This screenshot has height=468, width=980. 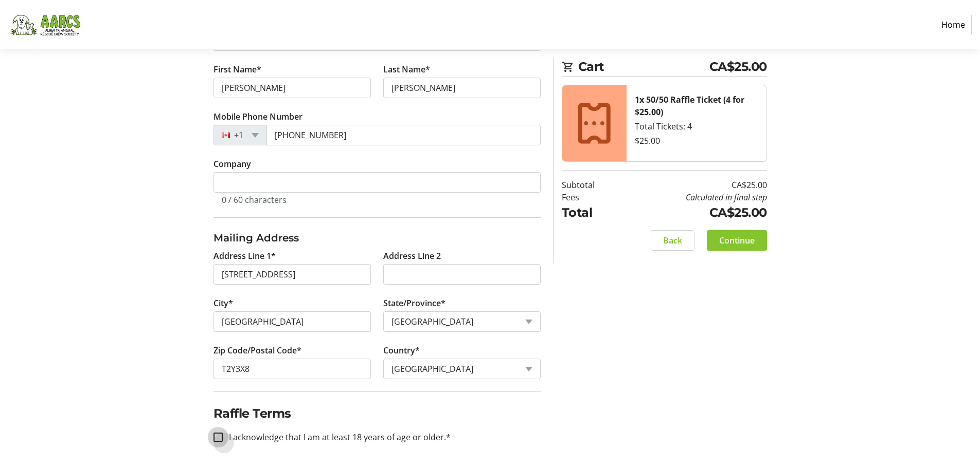 I want to click on div: Total Tickets: 4, so click(x=697, y=126).